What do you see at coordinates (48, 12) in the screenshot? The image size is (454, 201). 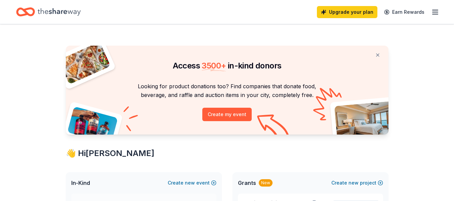 I see `a: Home` at bounding box center [48, 12].